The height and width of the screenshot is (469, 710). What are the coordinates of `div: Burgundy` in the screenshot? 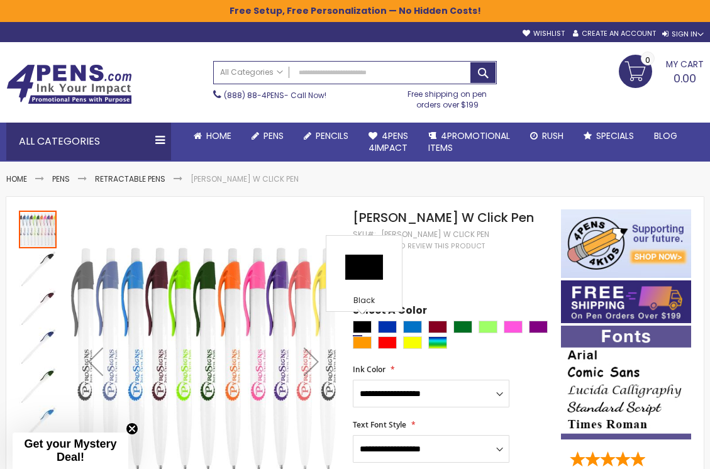 It's located at (438, 327).